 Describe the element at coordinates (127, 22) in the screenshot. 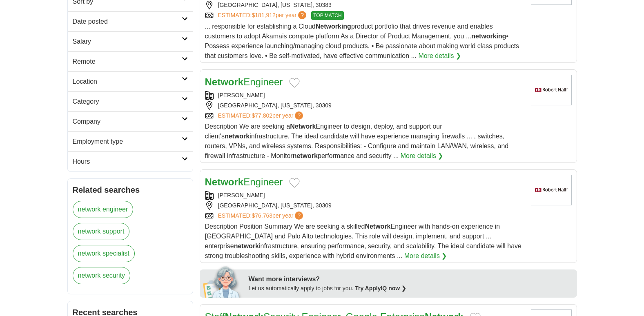

I see `h2: Date posted` at that location.